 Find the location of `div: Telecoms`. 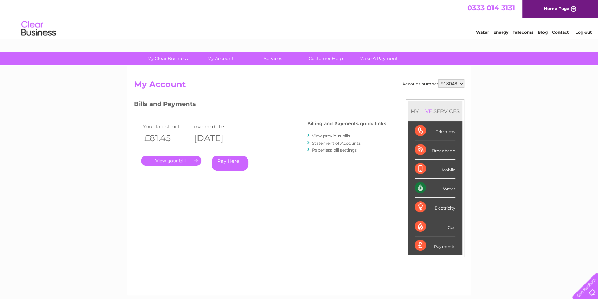

div: Telecoms is located at coordinates (435, 131).